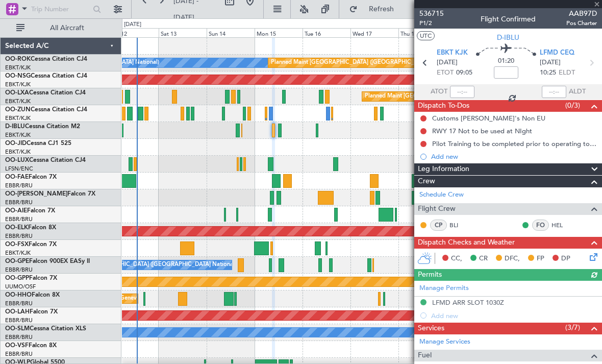 This screenshot has height=364, width=602. Describe the element at coordinates (17, 160) in the screenshot. I see `span: OO-LUX` at that location.